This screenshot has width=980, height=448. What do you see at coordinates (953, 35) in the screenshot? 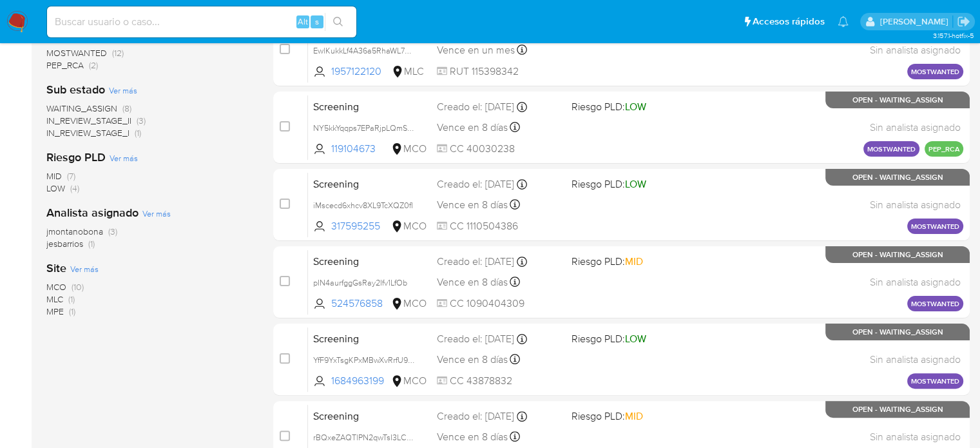
I see `span: 3.157.1-hotfix-5` at bounding box center [953, 35].